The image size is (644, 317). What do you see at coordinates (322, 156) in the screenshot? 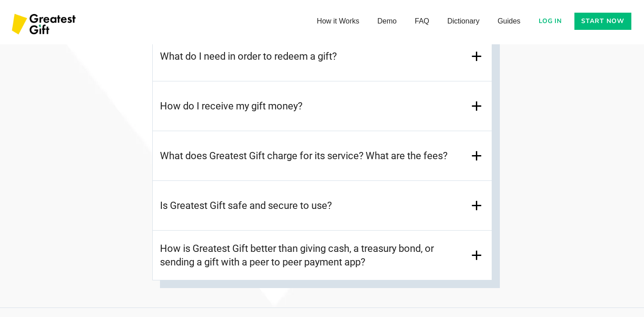
I see `div: What does Greatest Gift charge for its service? What are the fees?` at bounding box center [322, 156].